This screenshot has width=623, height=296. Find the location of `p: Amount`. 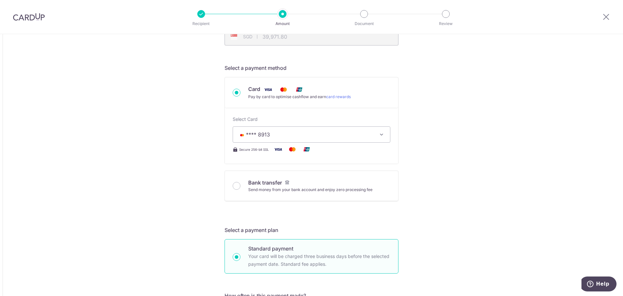

p: Amount is located at coordinates (283, 24).